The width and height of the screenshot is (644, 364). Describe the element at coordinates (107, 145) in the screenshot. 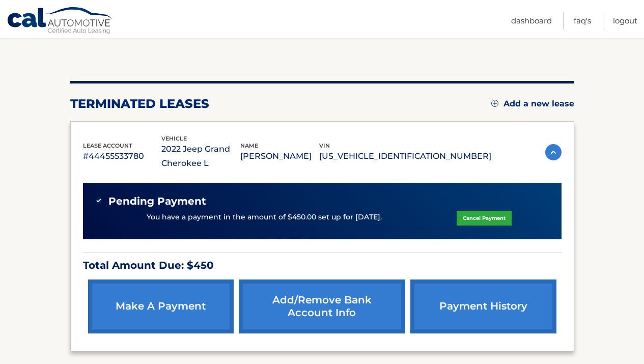

I see `span: lease account` at that location.